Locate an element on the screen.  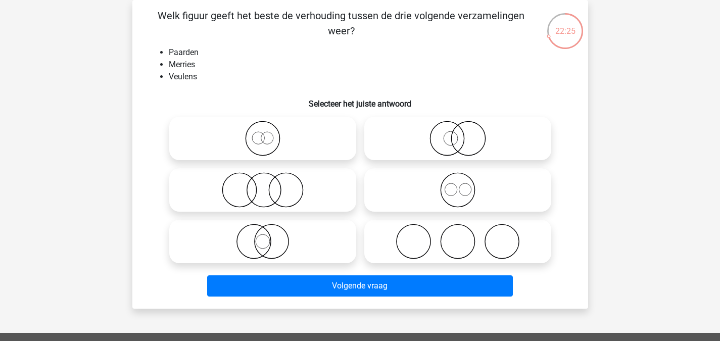
li: Paarden is located at coordinates (370, 53).